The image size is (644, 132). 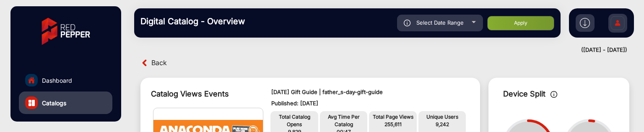 What do you see at coordinates (393, 124) in the screenshot?
I see `span: 255,611` at bounding box center [393, 124].